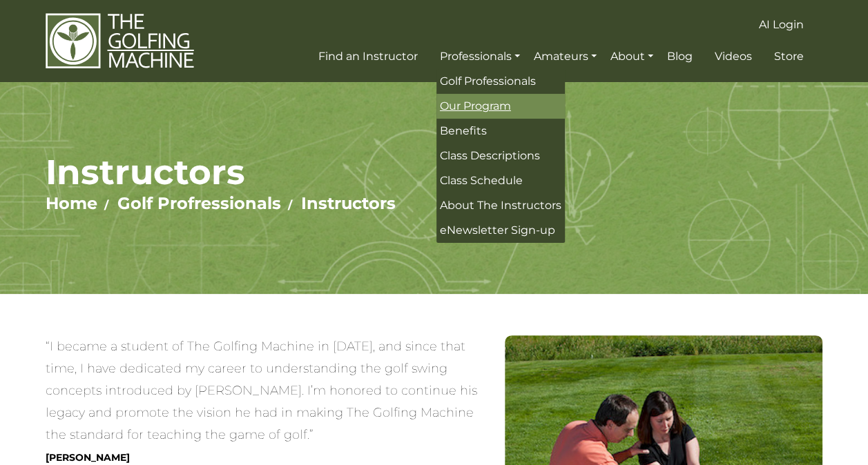 Image resolution: width=868 pixels, height=465 pixels. What do you see at coordinates (679, 57) in the screenshot?
I see `a: Blog` at bounding box center [679, 57].